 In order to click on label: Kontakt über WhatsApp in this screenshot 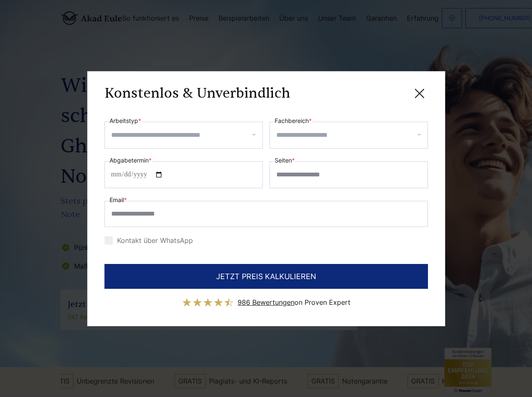, I will do `click(149, 240)`.